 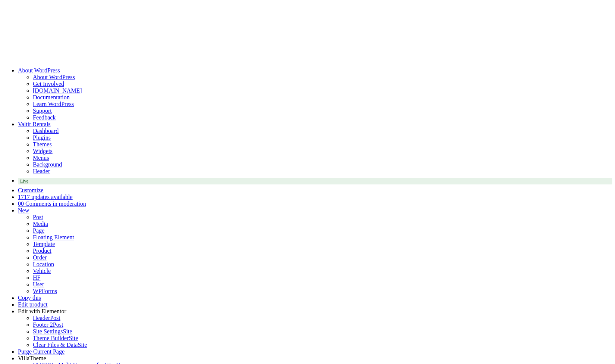 I want to click on span: Header, so click(x=42, y=318).